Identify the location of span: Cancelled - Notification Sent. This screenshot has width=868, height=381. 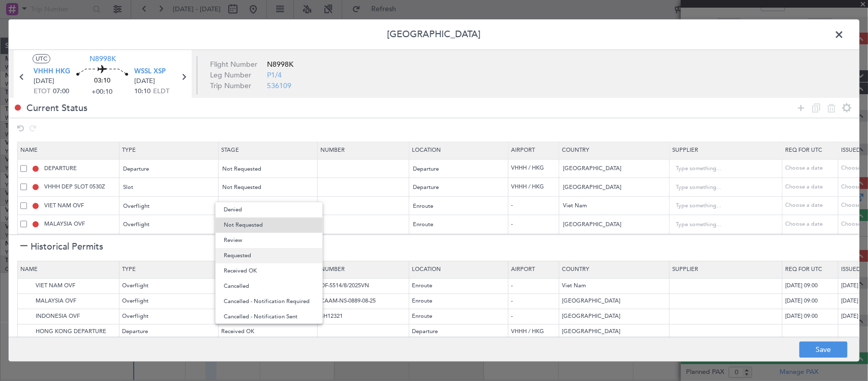
(269, 316).